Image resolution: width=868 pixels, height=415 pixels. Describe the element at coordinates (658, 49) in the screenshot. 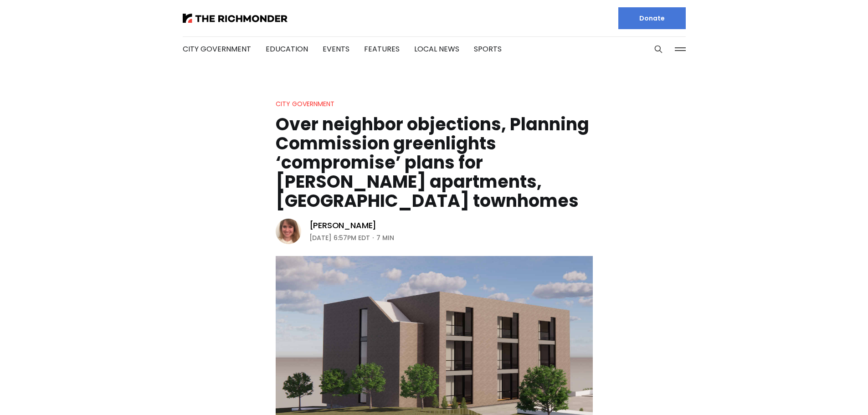

I see `button: Search this site` at that location.